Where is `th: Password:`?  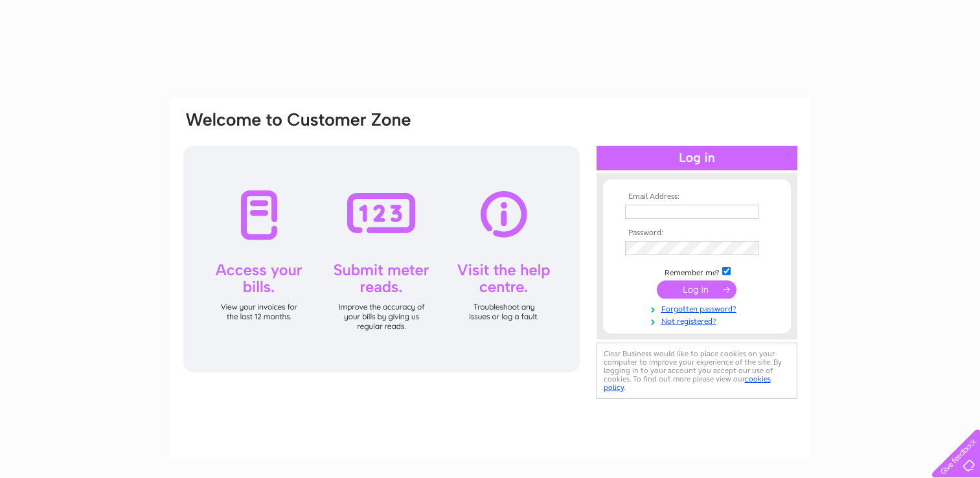 th: Password: is located at coordinates (697, 234).